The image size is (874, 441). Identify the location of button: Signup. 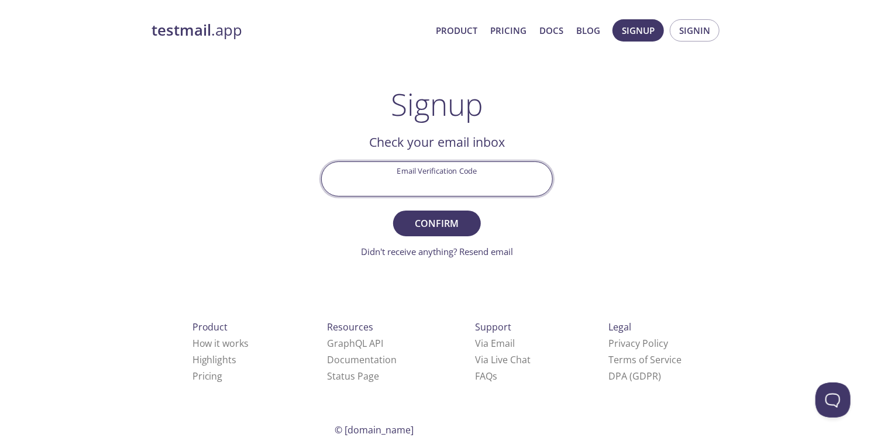
(638, 30).